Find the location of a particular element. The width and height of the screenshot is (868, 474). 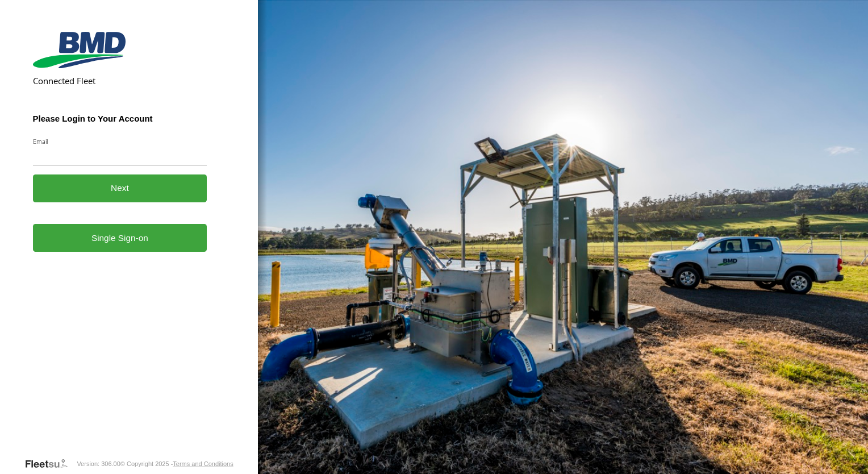

h3: Please Login to Your Account is located at coordinates (120, 118).